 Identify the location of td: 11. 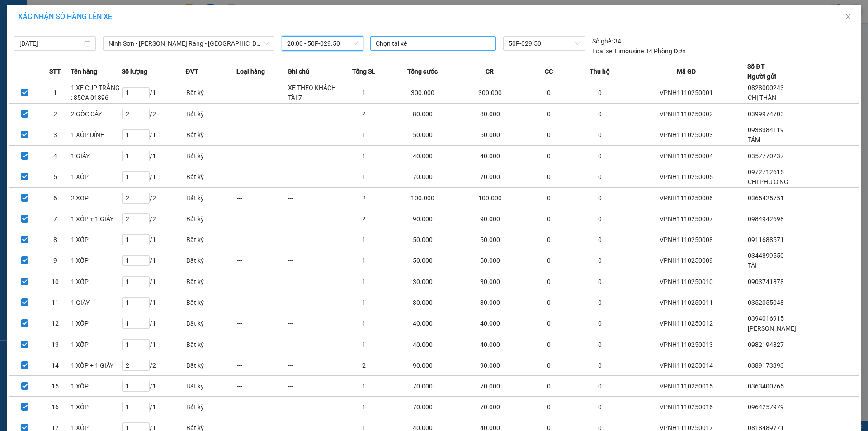
(55, 303).